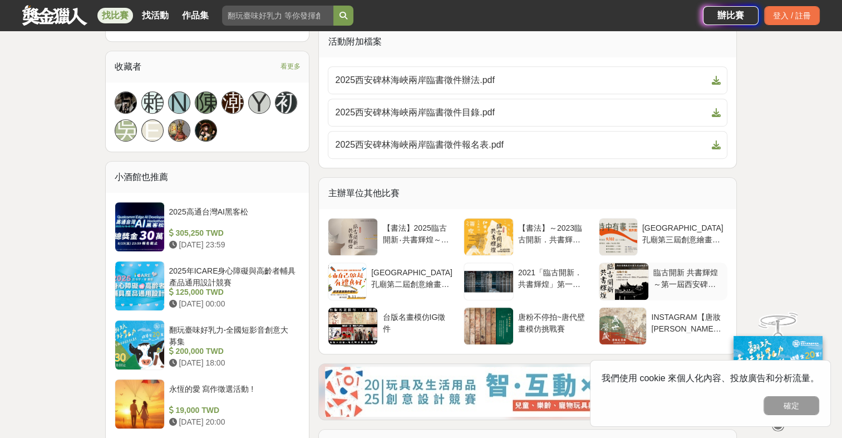 This screenshot has width=842, height=438. I want to click on a: 2025西安碑林海峽兩岸臨書徵件目錄.pdf, so click(528, 112).